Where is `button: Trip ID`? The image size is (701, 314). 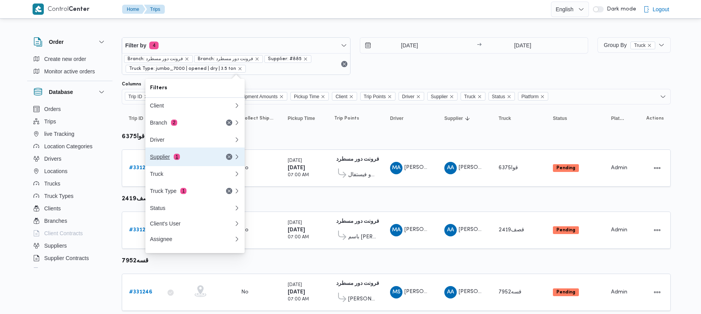 button: Trip ID is located at coordinates (141, 118).